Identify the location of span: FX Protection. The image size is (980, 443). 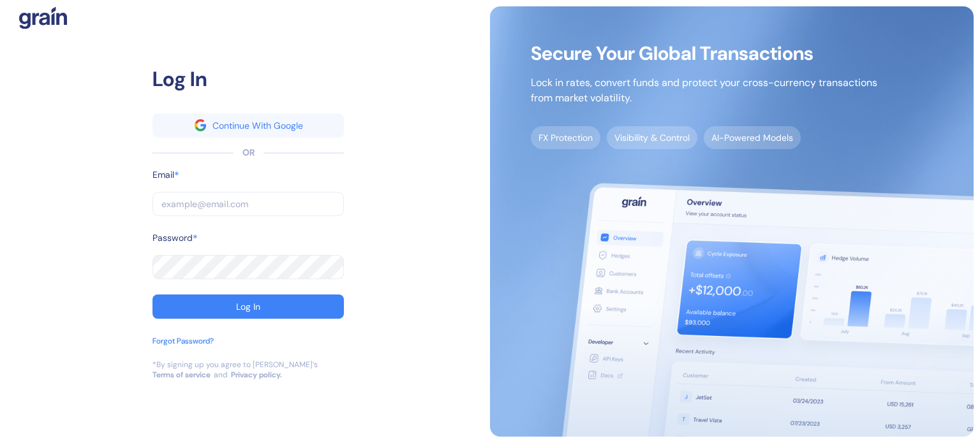
(565, 137).